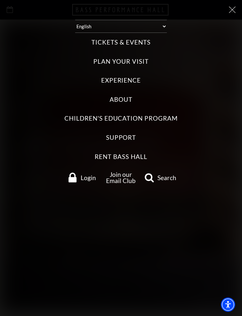 This screenshot has height=316, width=242. I want to click on label: Experience, so click(121, 80).